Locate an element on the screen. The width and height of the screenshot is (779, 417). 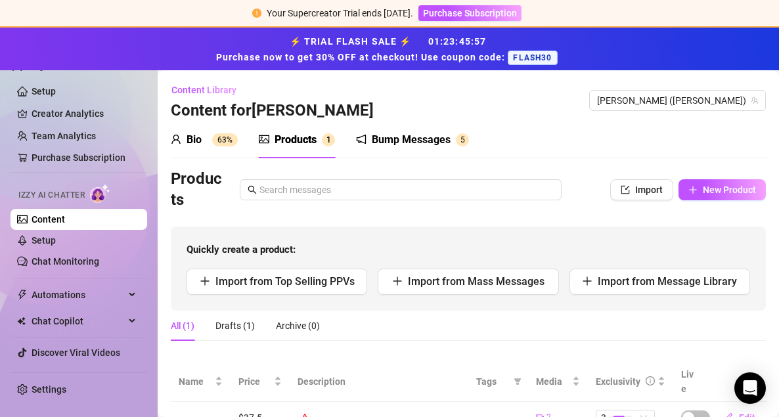
span: picture is located at coordinates (264, 139).